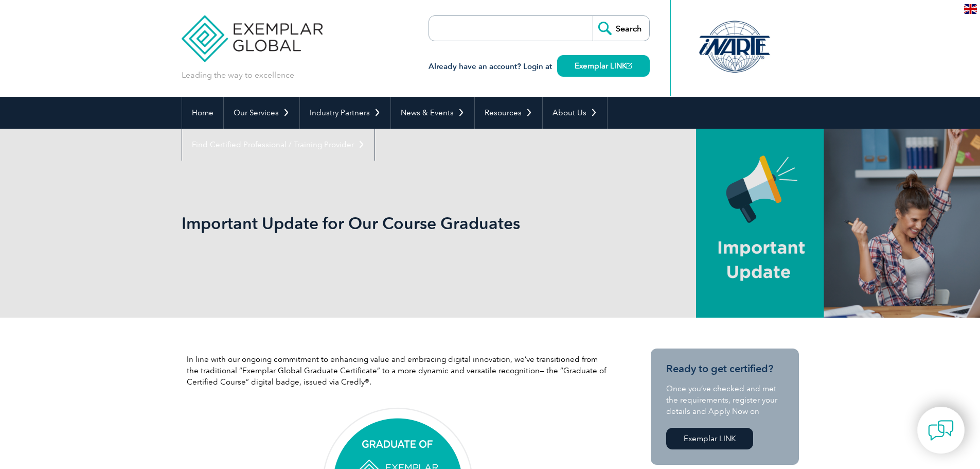 The image size is (980, 469). What do you see at coordinates (398, 370) in the screenshot?
I see `p: In line with our ongoing commitment to enhancing value and embracing digital innovation, we’ve tr...` at bounding box center [398, 370].